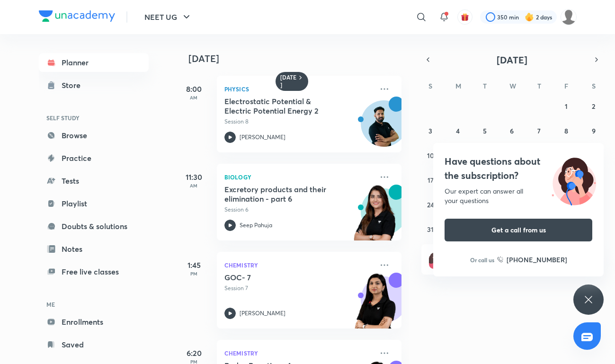 The width and height of the screenshot is (615, 364). What do you see at coordinates (74, 85) in the screenshot?
I see `div: Store` at bounding box center [74, 85].